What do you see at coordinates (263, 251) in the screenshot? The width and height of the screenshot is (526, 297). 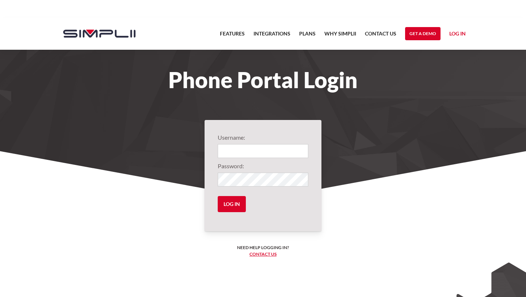 I see `h6: Need help logging in? ‍` at bounding box center [263, 251].